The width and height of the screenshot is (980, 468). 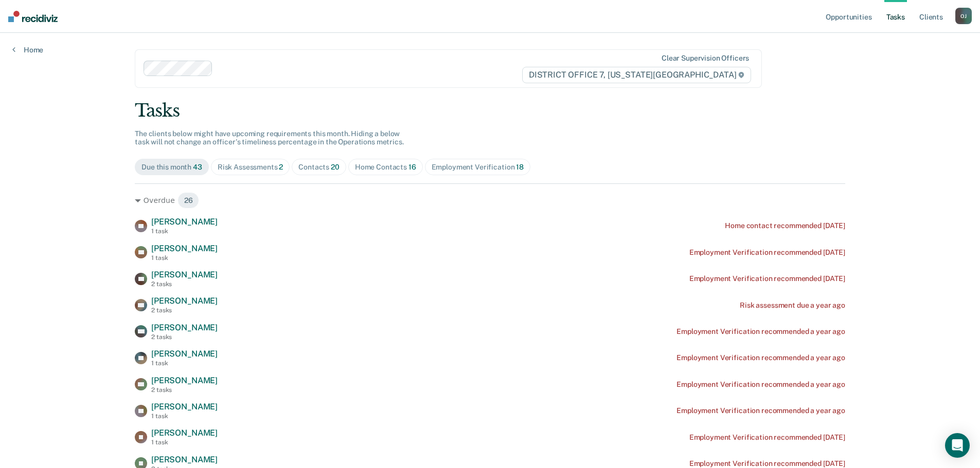 I want to click on div: Tasks, so click(x=490, y=110).